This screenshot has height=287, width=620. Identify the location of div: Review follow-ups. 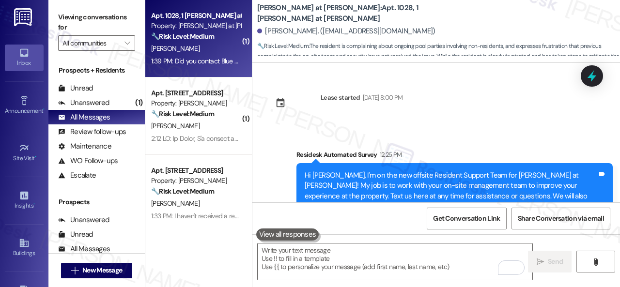
(92, 132).